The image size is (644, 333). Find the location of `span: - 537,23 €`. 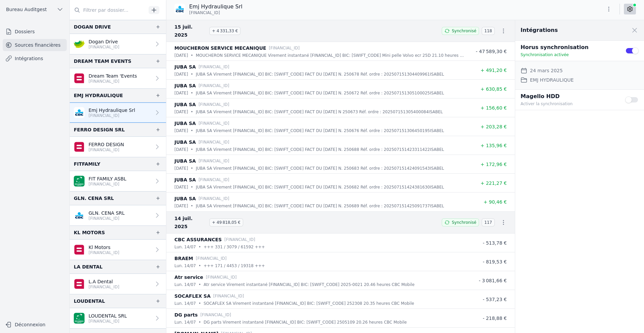

span: - 537,23 € is located at coordinates (495, 300).